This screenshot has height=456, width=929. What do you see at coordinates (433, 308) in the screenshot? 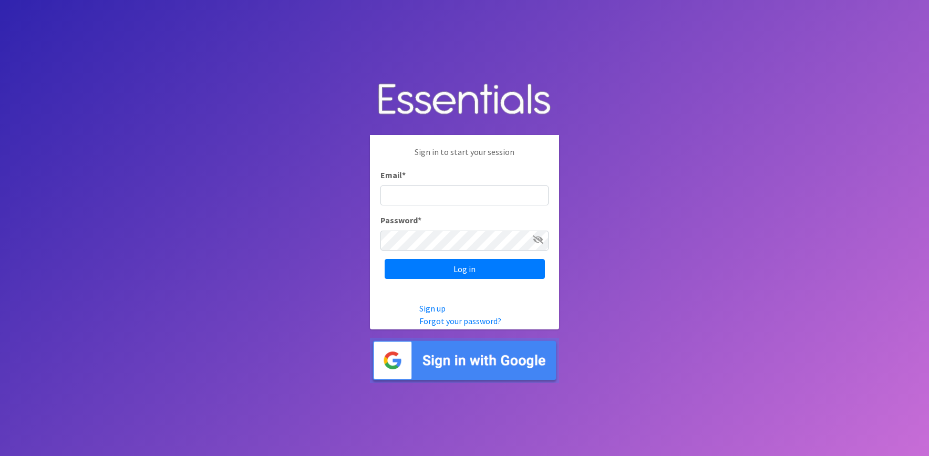
I see `a: Sign up` at bounding box center [433, 308].